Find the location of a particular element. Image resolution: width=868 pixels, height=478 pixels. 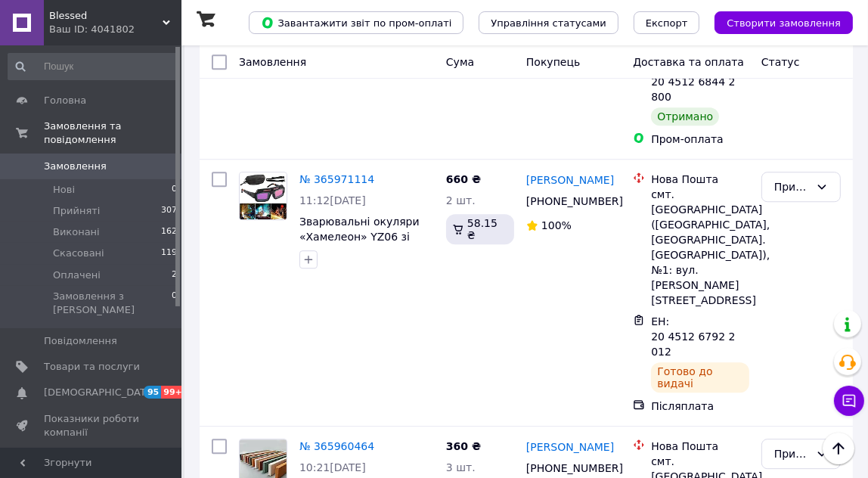

span: 660 ₴ is located at coordinates (464, 179).